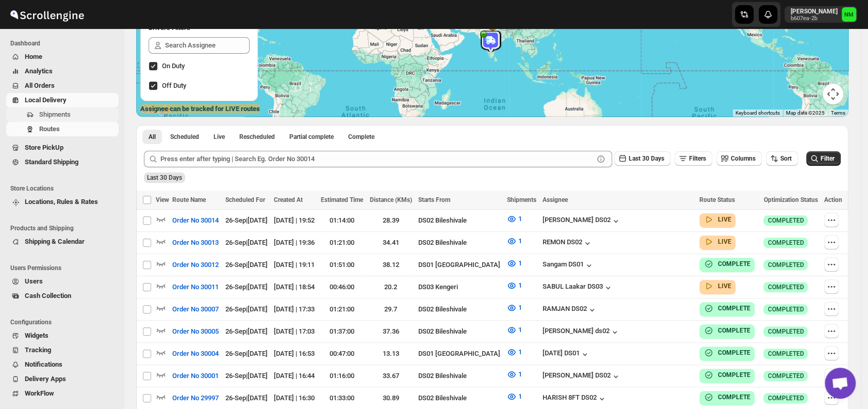  Describe the element at coordinates (62, 115) in the screenshot. I see `button: Shipments` at that location.